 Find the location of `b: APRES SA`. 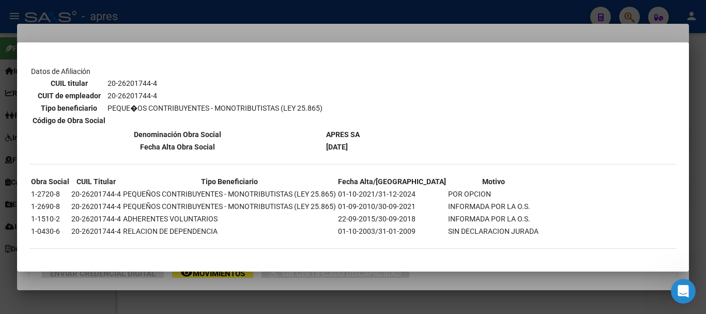

b: APRES SA is located at coordinates (343, 134).